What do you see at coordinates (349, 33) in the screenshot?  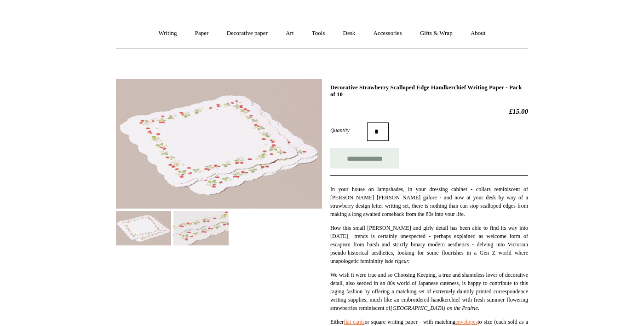 I see `a: Desk` at bounding box center [349, 33].